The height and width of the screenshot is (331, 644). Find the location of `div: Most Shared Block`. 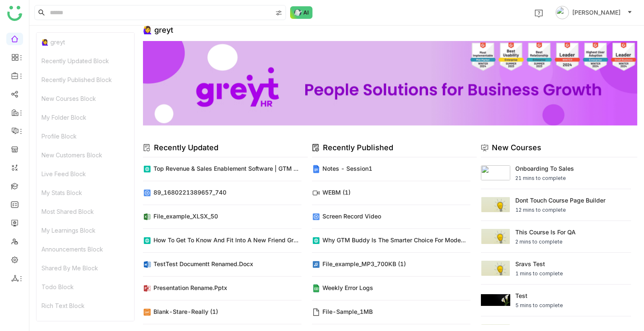

div: Most Shared Block is located at coordinates (85, 211).